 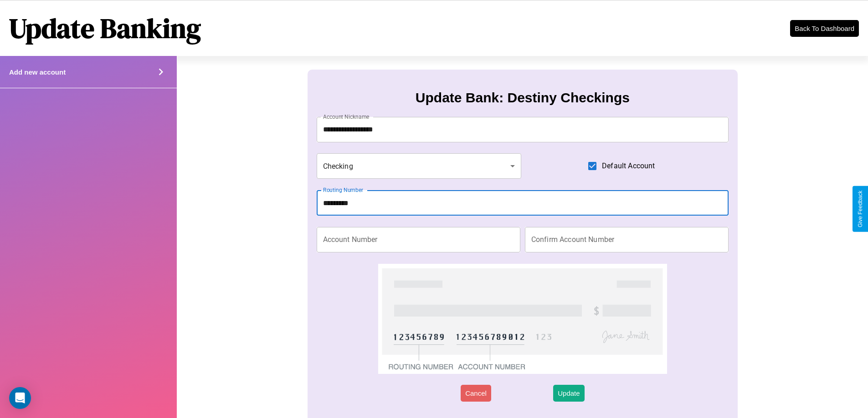 What do you see at coordinates (628, 166) in the screenshot?
I see `span: Default Account` at bounding box center [628, 166].